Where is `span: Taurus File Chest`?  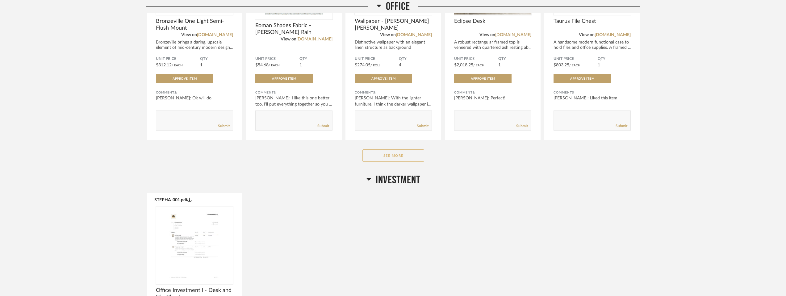 span: Taurus File Chest is located at coordinates (592, 21).